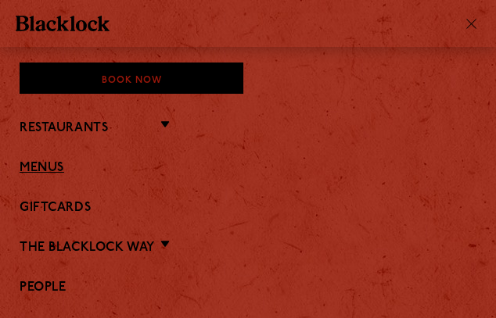  What do you see at coordinates (248, 208) in the screenshot?
I see `a: Giftcards` at bounding box center [248, 208].